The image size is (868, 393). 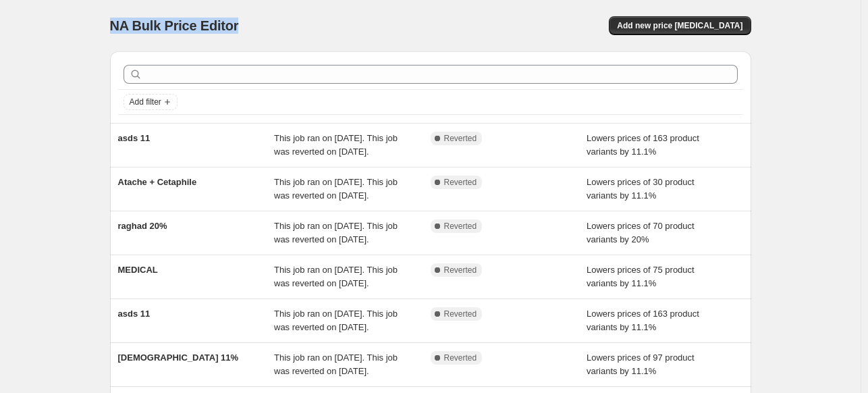 I want to click on span: Add filter, so click(x=145, y=102).